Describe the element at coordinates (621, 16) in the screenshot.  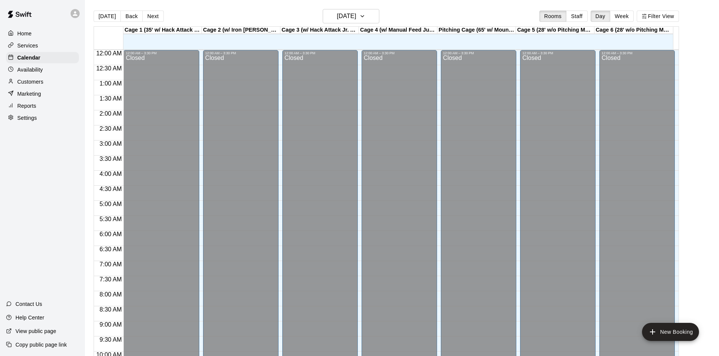
I see `button: Week` at that location.